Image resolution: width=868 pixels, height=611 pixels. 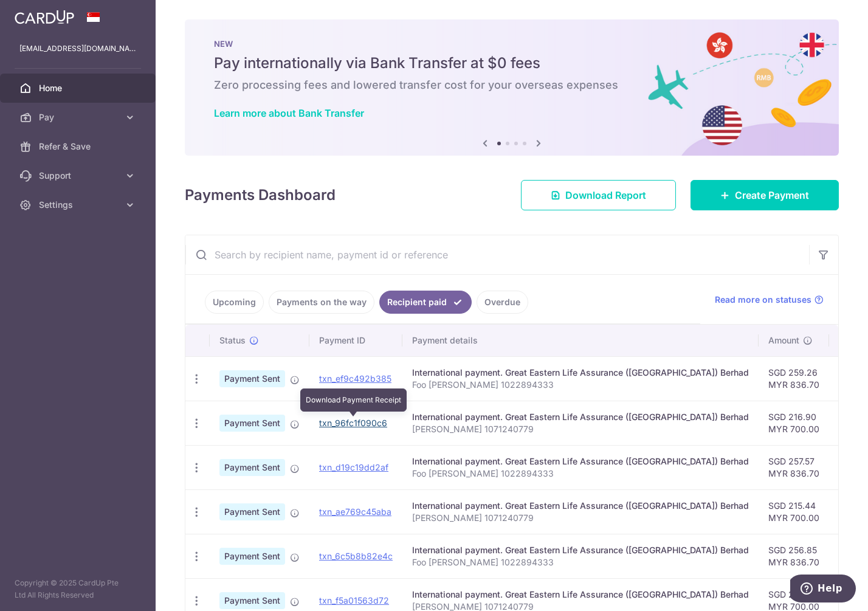 What do you see at coordinates (232, 341) in the screenshot?
I see `span: Status` at bounding box center [232, 341].